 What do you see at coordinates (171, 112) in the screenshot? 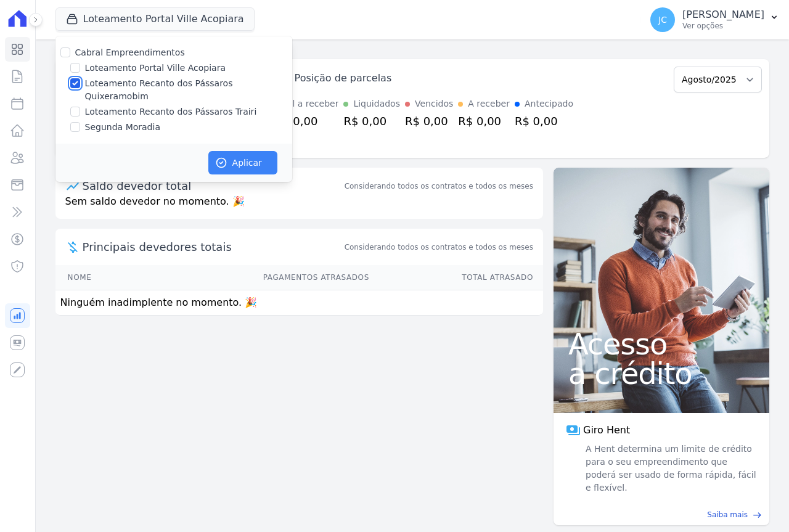
I see `label: Loteamento Recanto dos Pássaros Trairi` at bounding box center [171, 112].